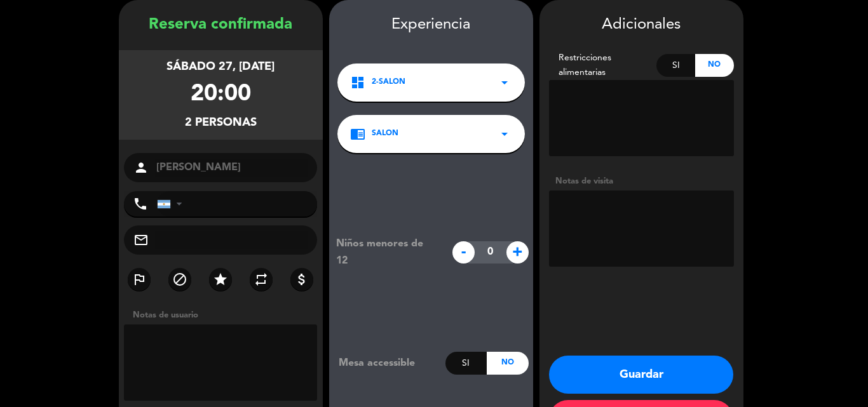  What do you see at coordinates (180, 279) in the screenshot?
I see `i: block` at bounding box center [180, 279].